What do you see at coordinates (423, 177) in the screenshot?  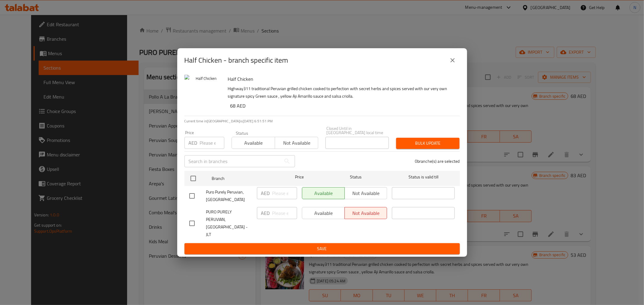 I see `span: Status is valid till` at bounding box center [423, 177].